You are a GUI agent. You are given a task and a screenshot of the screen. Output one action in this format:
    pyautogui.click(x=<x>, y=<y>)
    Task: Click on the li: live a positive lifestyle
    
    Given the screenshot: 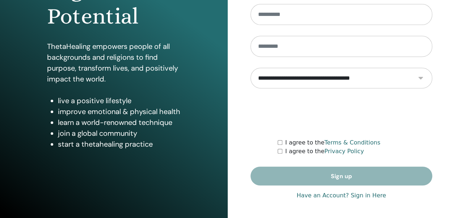 What is the action you would take?
    pyautogui.click(x=119, y=101)
    